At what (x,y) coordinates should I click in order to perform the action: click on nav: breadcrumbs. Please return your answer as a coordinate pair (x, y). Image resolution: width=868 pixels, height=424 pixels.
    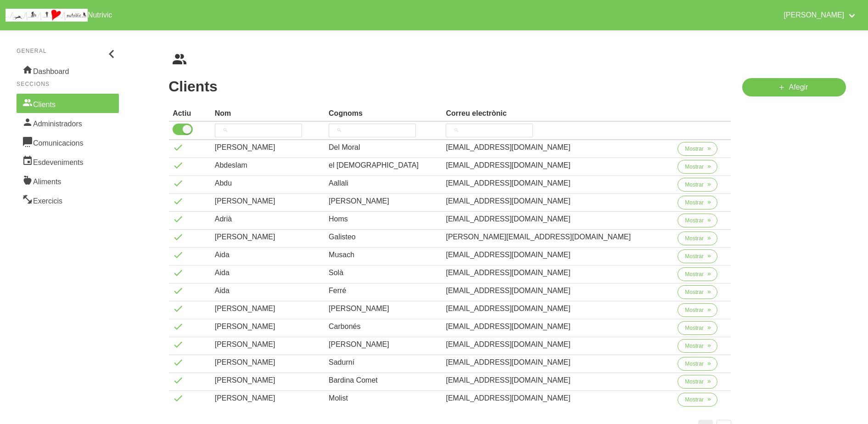
    Looking at the image, I should click on (507, 60).